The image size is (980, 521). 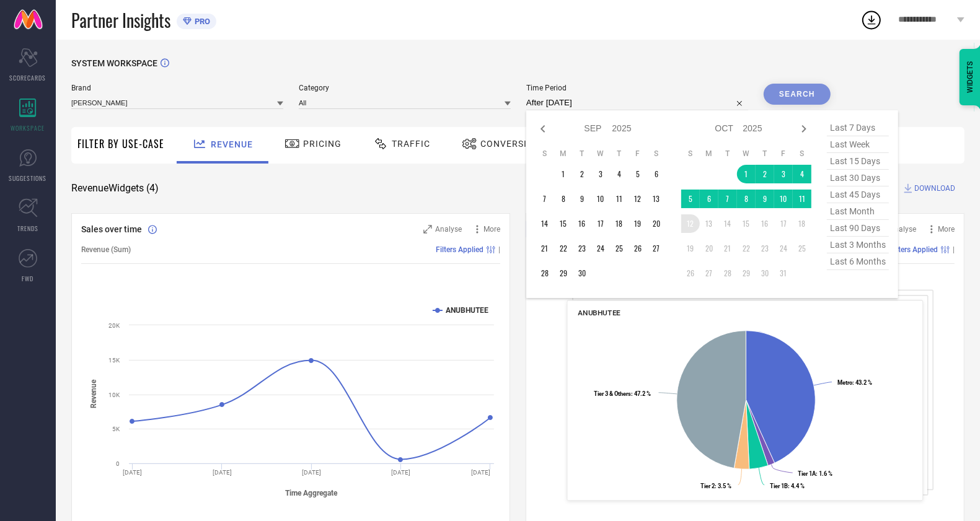 I want to click on td: Tue Sep 02 2025, so click(x=582, y=174).